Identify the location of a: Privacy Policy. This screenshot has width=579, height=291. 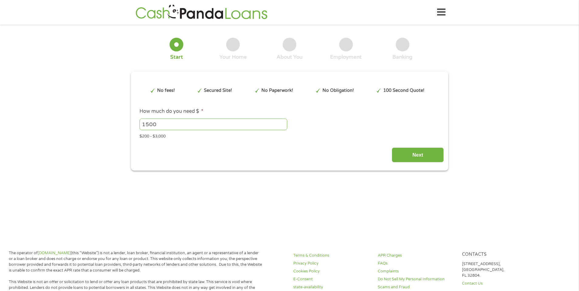
(332, 263).